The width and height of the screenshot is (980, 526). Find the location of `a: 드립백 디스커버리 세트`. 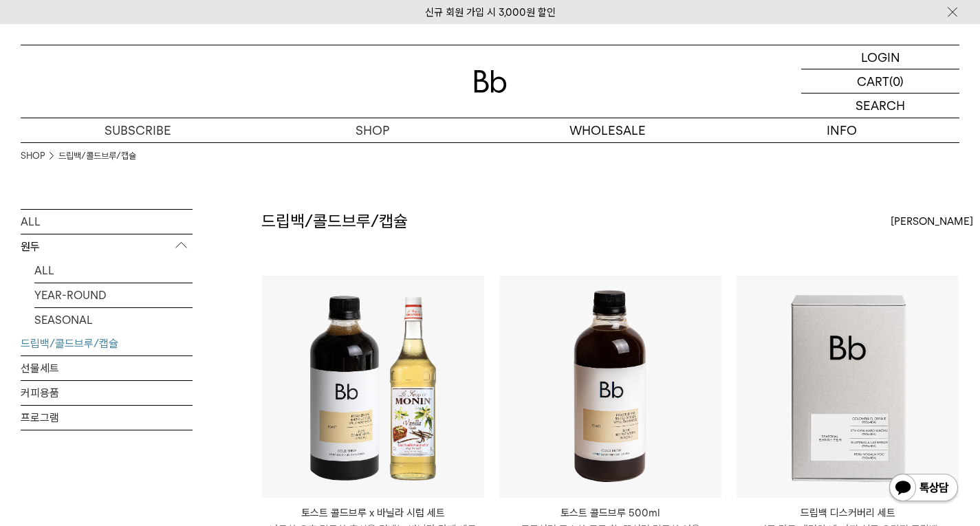

a: 드립백 디스커버리 세트 is located at coordinates (847, 386).